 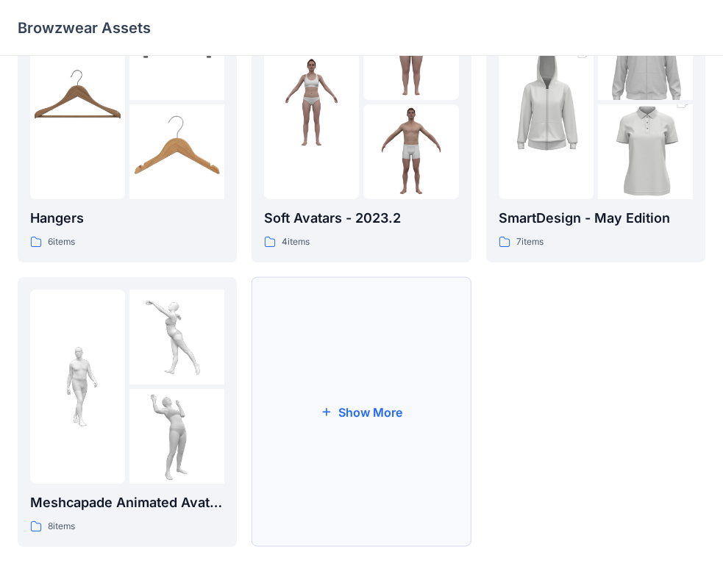 I want to click on p: 7 items, so click(x=530, y=242).